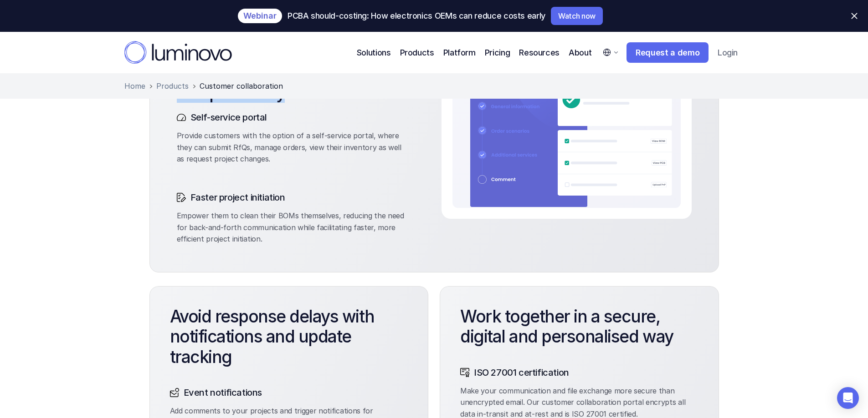 The height and width of the screenshot is (418, 868). I want to click on a: Pricing, so click(497, 53).